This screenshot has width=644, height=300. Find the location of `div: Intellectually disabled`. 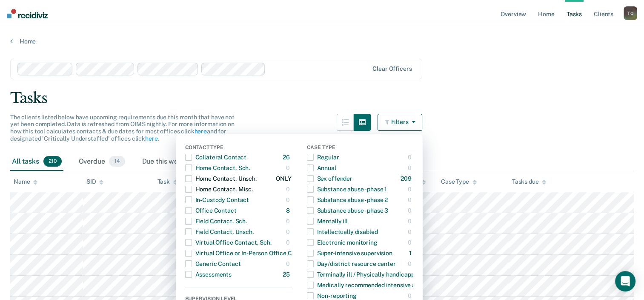

div: Intellectually disabled is located at coordinates (342, 232).